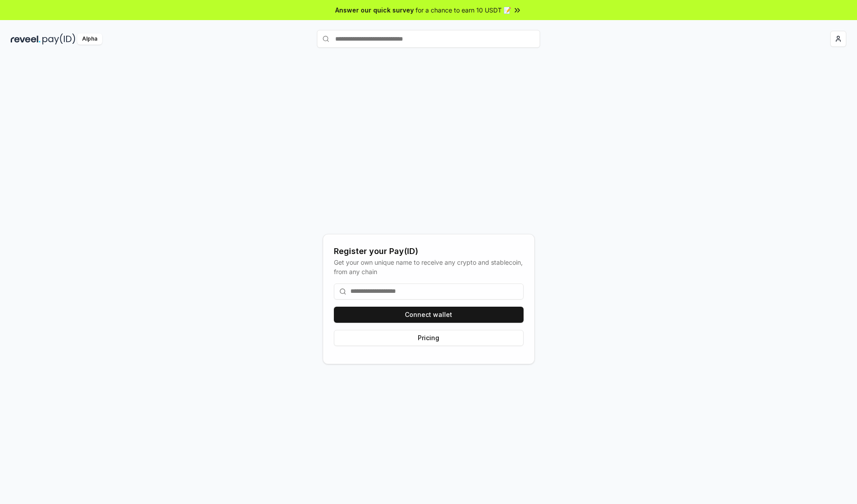 The image size is (857, 504). Describe the element at coordinates (428, 267) in the screenshot. I see `div: Get your own unique name to receive any crypto and stablecoin, from any chain` at that location.